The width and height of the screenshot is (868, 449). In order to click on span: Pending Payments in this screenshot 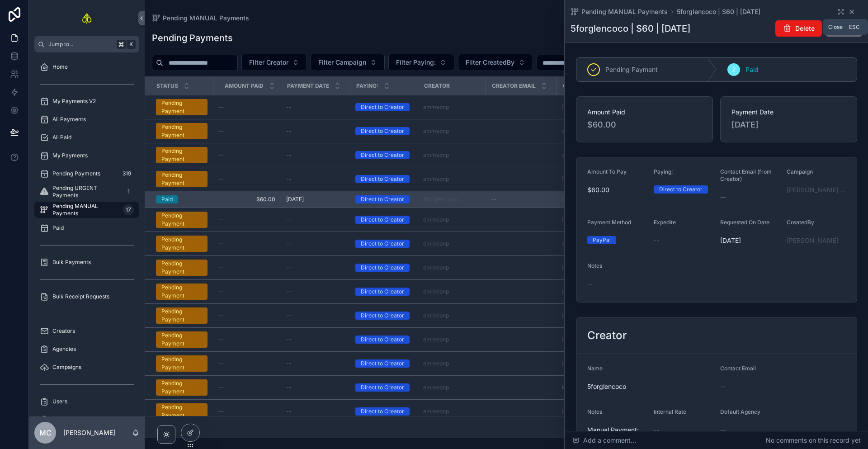, I will do `click(76, 174)`.